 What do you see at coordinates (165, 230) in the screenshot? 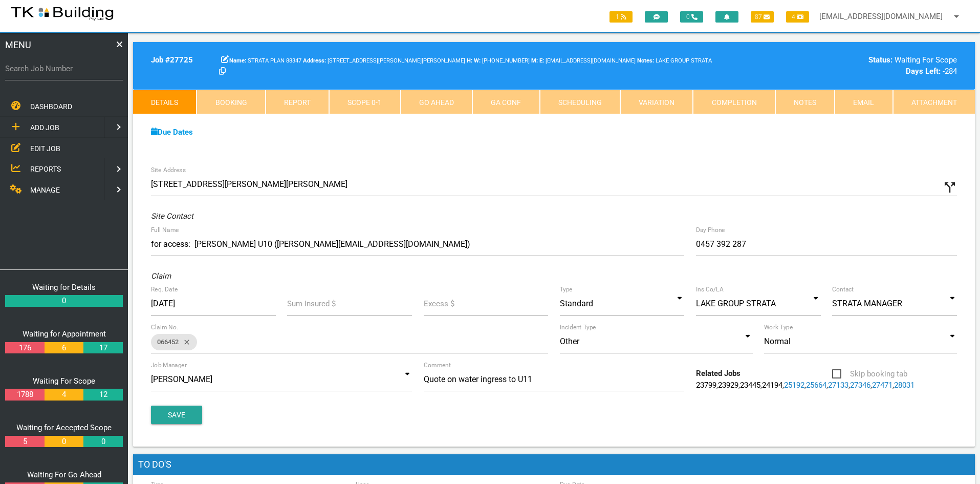
I see `label: Full Name` at bounding box center [165, 230].